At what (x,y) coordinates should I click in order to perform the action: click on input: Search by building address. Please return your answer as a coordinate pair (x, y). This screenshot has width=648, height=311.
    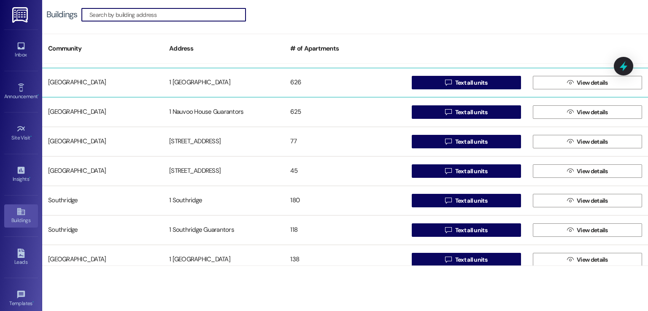
    Looking at the image, I should click on (168, 15).